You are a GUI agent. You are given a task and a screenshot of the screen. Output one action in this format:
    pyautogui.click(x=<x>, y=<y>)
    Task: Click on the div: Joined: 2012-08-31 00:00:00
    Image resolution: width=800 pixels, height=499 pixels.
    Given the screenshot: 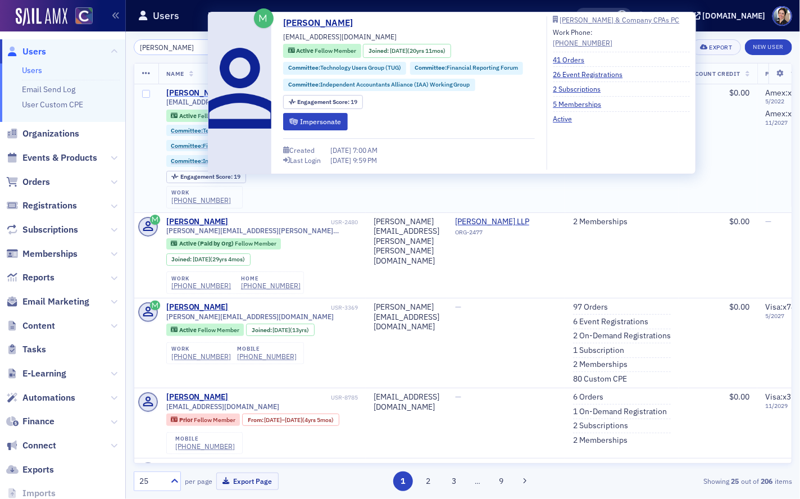 What is the action you would take?
    pyautogui.click(x=280, y=330)
    